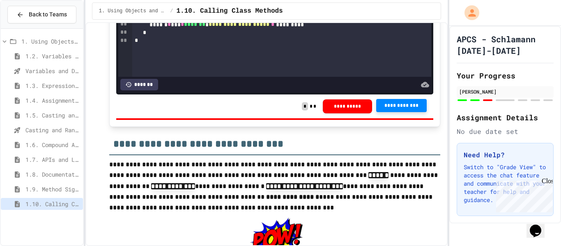 Image resolution: width=561 pixels, height=246 pixels. I want to click on span: 1.2. Variables and Data Types, so click(53, 56).